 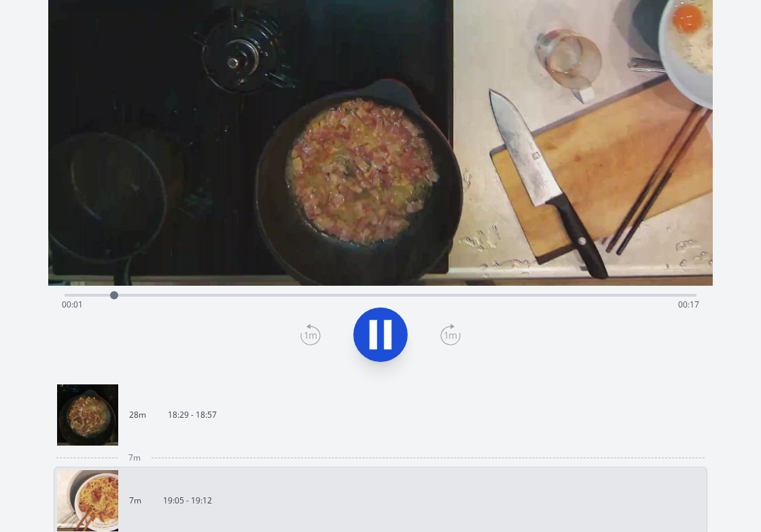 What do you see at coordinates (188, 501) in the screenshot?
I see `p: 19:05 - 19:12` at bounding box center [188, 501].